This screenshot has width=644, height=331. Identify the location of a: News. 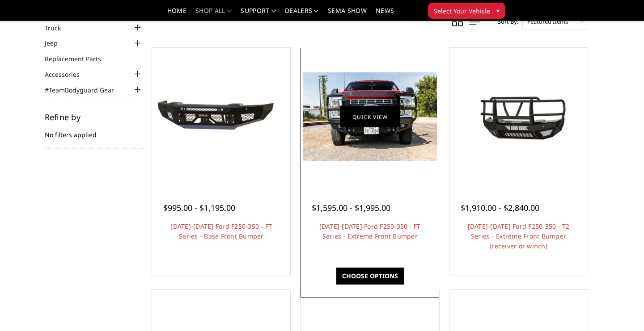
(385, 14).